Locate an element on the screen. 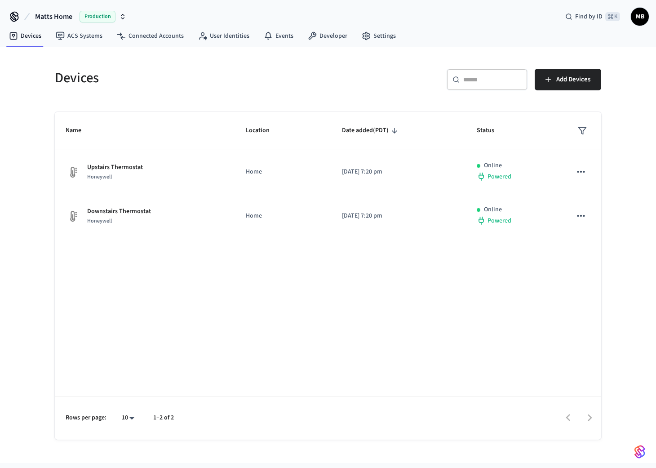 Image resolution: width=656 pixels, height=468 pixels. a: Devices is located at coordinates (25, 36).